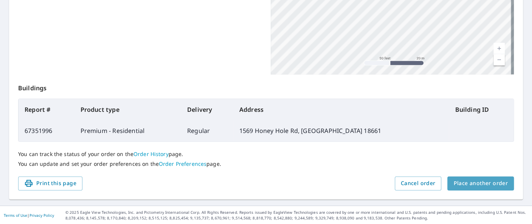  What do you see at coordinates (499, 60) in the screenshot?
I see `a: Current Level 19, Zoom Out` at bounding box center [499, 60].